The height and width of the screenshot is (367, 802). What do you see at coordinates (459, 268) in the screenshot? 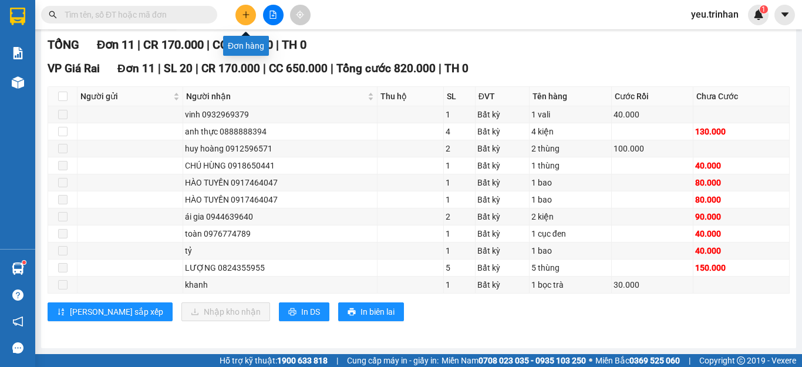
I see `div: 5` at bounding box center [459, 268].